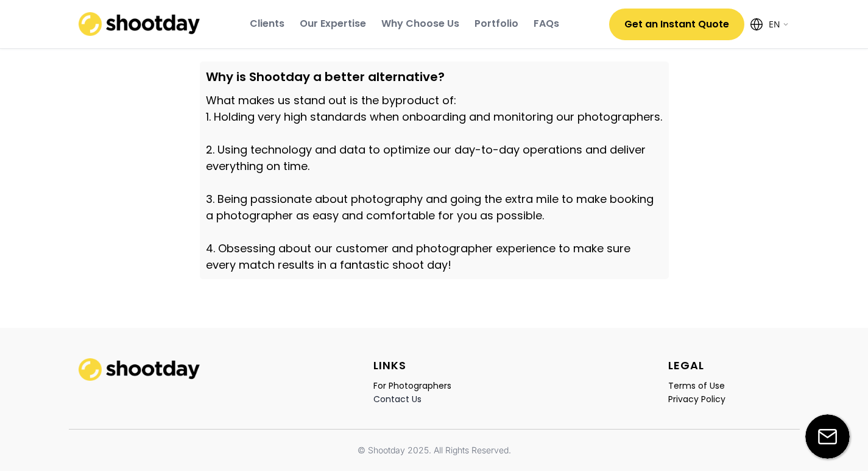  Describe the element at coordinates (496, 24) in the screenshot. I see `div: Portfolio` at that location.